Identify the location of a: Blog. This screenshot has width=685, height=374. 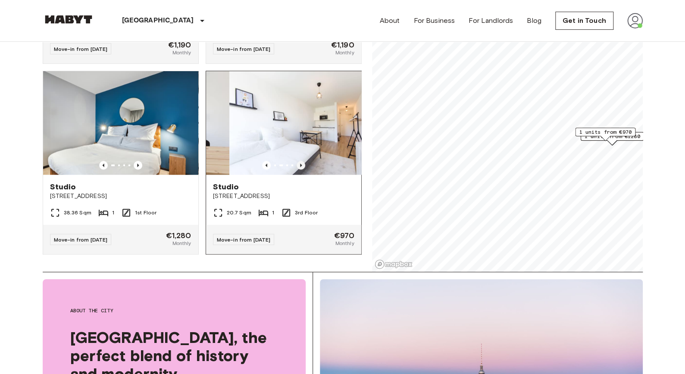
(534, 21).